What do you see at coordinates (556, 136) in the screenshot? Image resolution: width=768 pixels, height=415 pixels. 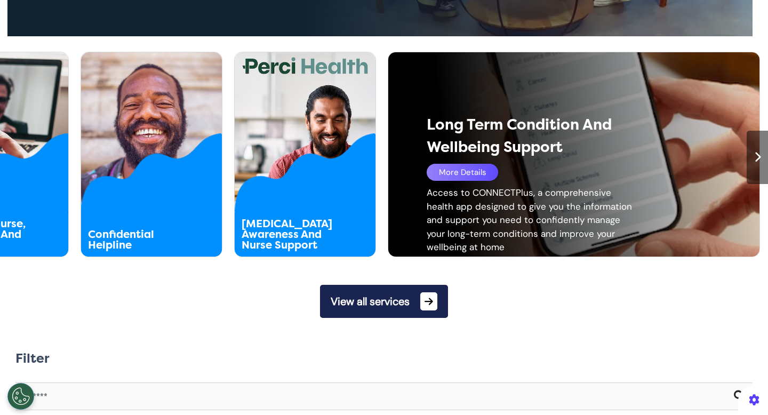 I see `div: Long Term Condition And Wellbeing Support` at bounding box center [556, 136].